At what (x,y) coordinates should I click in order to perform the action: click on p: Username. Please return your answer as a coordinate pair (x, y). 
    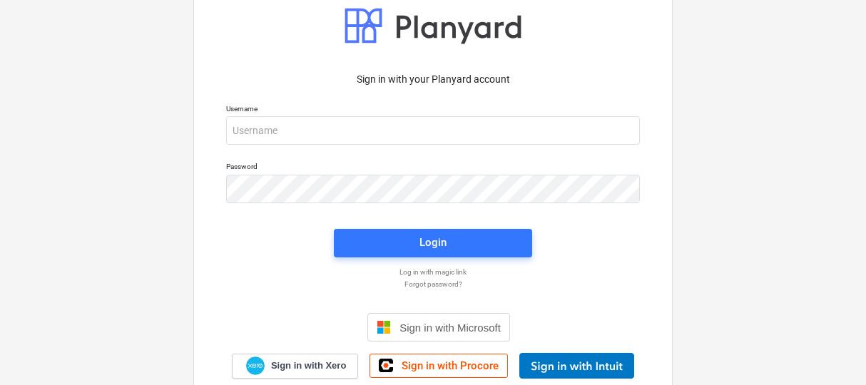
    Looking at the image, I should click on (433, 110).